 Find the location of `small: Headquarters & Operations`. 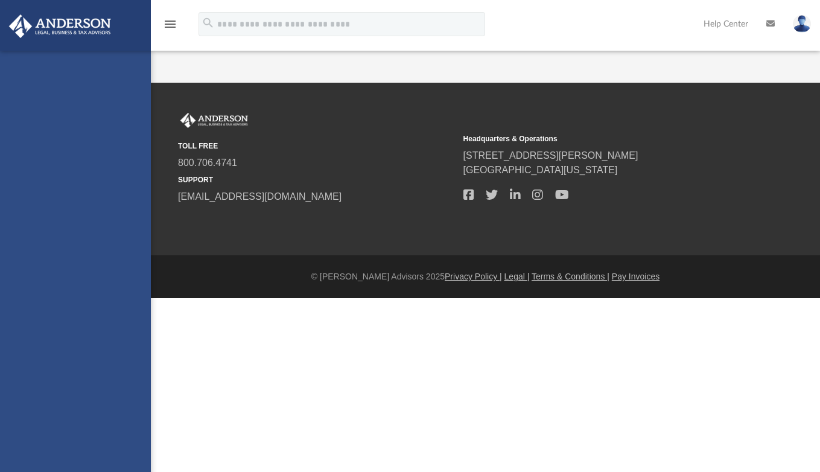

small: Headquarters & Operations is located at coordinates (601, 139).